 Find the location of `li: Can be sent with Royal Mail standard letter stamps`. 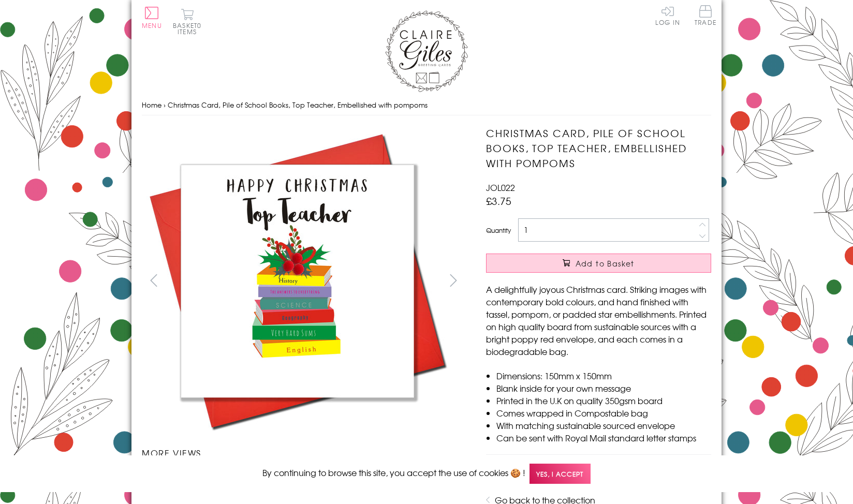

li: Can be sent with Royal Mail standard letter stamps is located at coordinates (603, 438).